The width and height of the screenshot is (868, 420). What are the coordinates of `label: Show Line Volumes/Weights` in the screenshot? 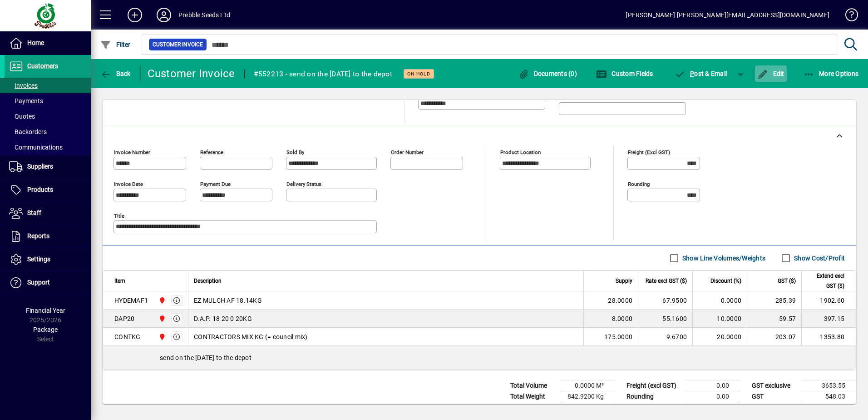 It's located at (722, 258).